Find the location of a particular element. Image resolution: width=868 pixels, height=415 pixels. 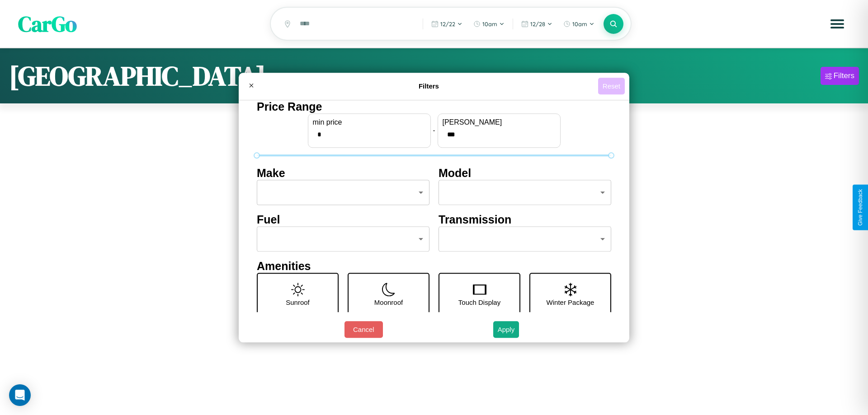

h4: Model is located at coordinates (525, 173).